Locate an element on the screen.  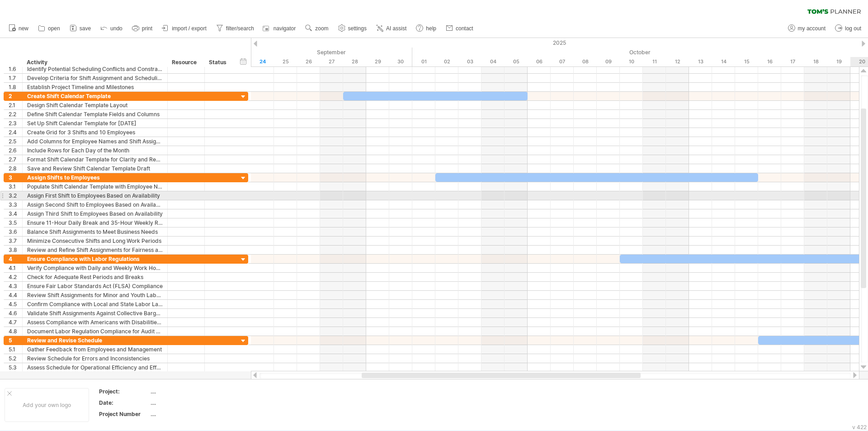
div: Review Schedule for Errors and Inconsistencies is located at coordinates (95, 358).